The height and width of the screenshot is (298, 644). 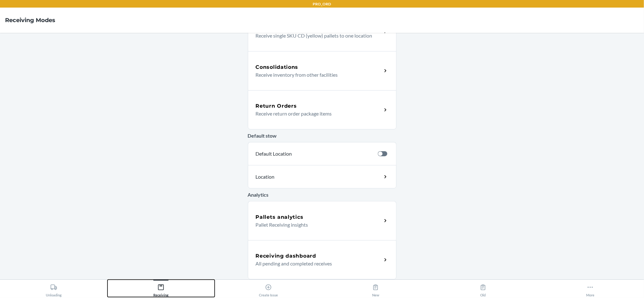 I want to click on h4: Receiving Modes, so click(x=30, y=20).